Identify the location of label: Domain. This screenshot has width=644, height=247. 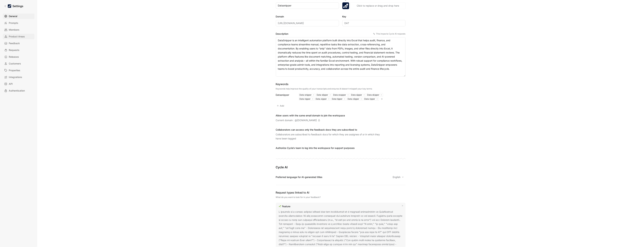
(308, 17).